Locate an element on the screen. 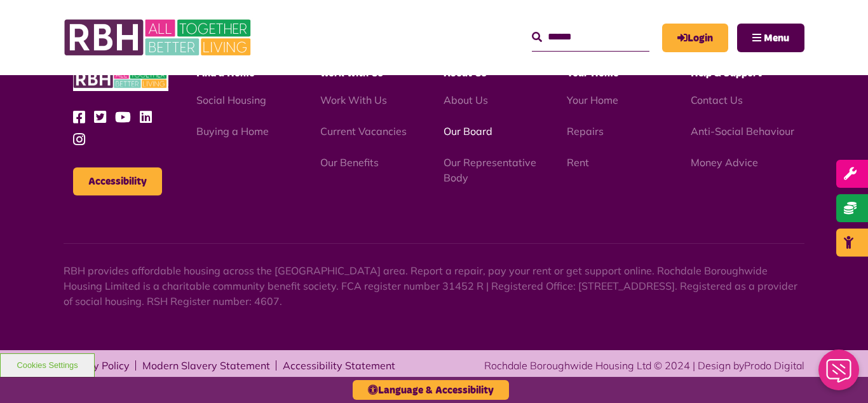 The image size is (868, 403). a: Money Advice is located at coordinates (725, 162).